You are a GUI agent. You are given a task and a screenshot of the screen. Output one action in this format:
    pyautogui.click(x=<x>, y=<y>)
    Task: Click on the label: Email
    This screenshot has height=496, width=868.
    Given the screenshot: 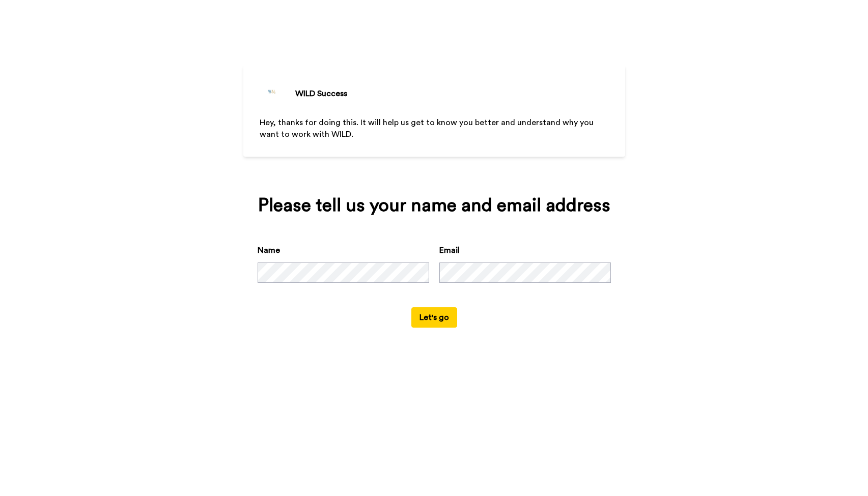 What is the action you would take?
    pyautogui.click(x=450, y=250)
    